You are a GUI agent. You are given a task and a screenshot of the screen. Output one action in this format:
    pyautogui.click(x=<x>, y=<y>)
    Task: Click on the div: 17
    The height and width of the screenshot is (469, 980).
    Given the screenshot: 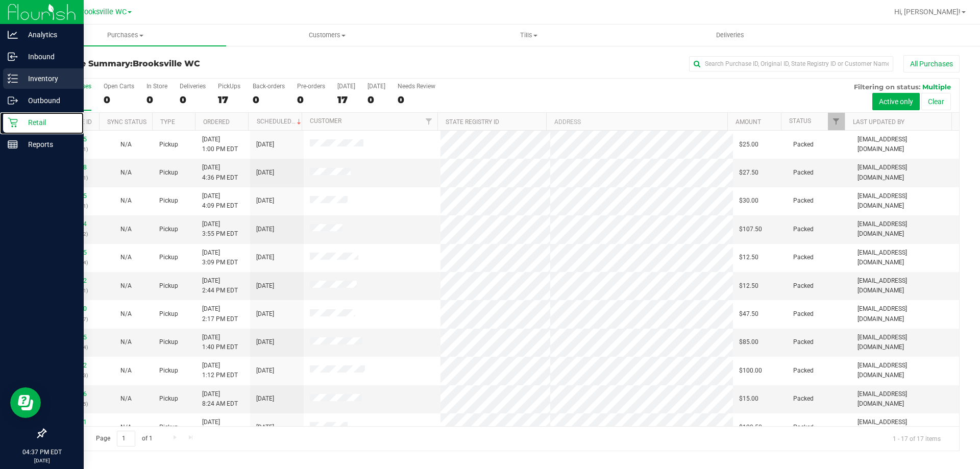 What is the action you would take?
    pyautogui.click(x=347, y=99)
    